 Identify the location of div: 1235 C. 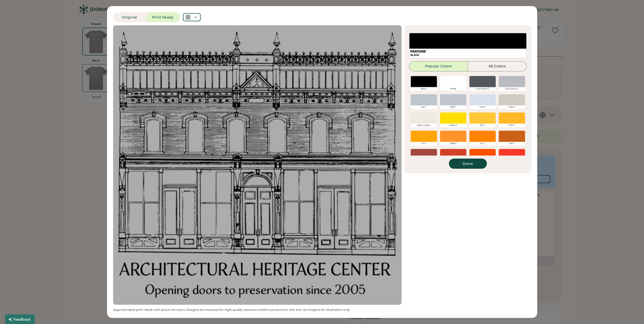
(512, 126).